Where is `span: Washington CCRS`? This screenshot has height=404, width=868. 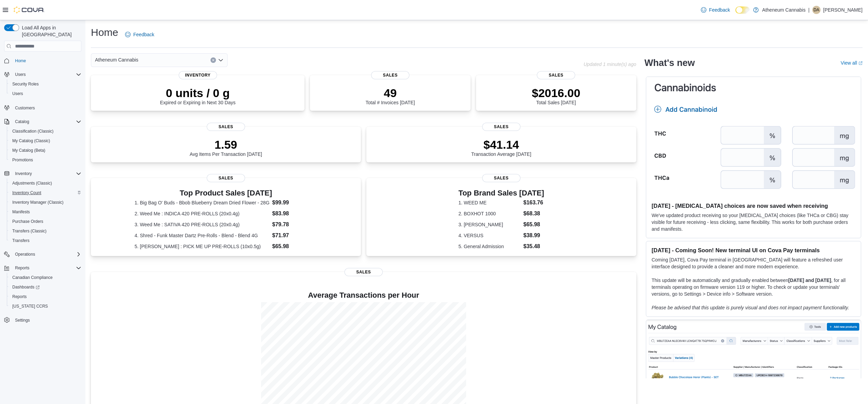 span: Washington CCRS is located at coordinates (46, 306).